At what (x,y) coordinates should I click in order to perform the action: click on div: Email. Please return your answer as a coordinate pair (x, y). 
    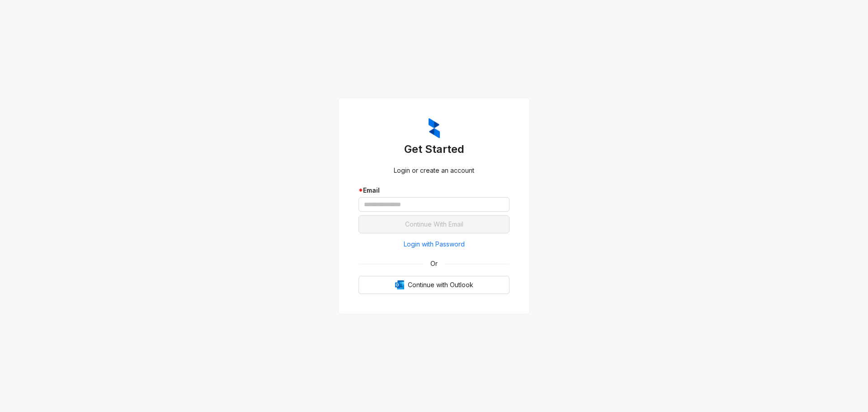
    Looking at the image, I should click on (434, 191).